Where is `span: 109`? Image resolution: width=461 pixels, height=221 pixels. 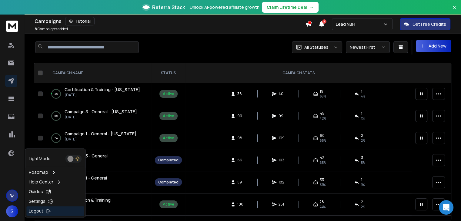 span: 109 is located at coordinates (282, 138).